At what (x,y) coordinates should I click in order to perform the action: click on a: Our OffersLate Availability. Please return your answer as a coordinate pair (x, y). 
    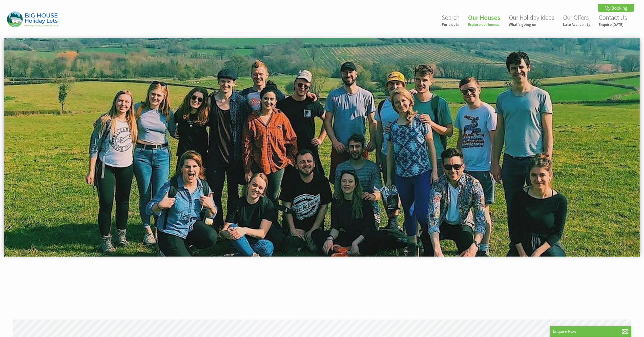
    Looking at the image, I should click on (577, 20).